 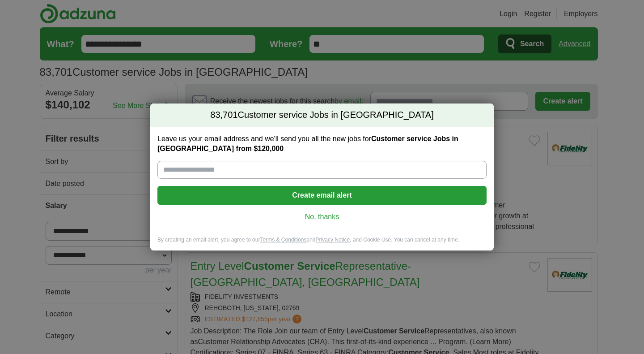 What do you see at coordinates (322, 195) in the screenshot?
I see `button: Create email alert` at bounding box center [322, 195].